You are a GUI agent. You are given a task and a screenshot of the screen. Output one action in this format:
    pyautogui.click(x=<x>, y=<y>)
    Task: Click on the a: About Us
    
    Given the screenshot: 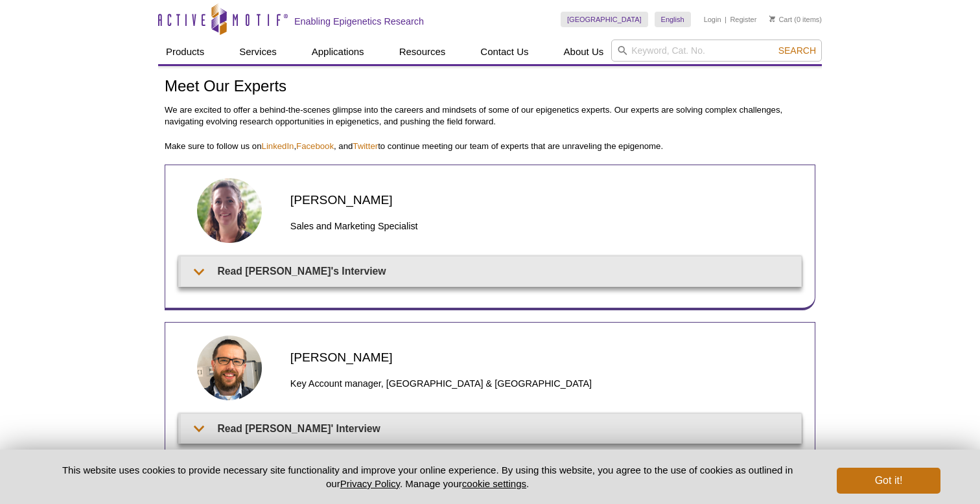 What is the action you would take?
    pyautogui.click(x=584, y=52)
    